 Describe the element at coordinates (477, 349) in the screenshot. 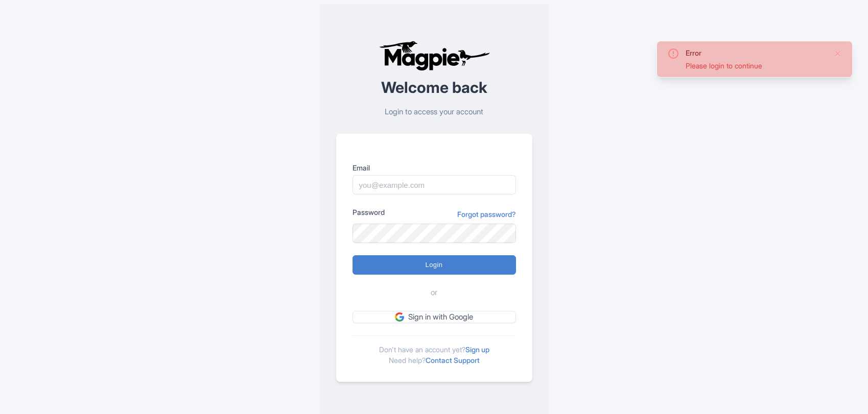

I see `a: Sign up` at that location.